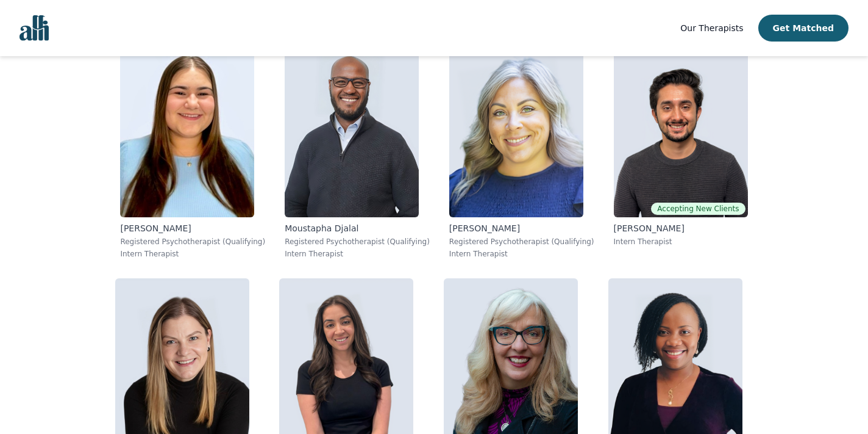 The height and width of the screenshot is (434, 868). I want to click on img: Daniel_Mendes, so click(681, 129).